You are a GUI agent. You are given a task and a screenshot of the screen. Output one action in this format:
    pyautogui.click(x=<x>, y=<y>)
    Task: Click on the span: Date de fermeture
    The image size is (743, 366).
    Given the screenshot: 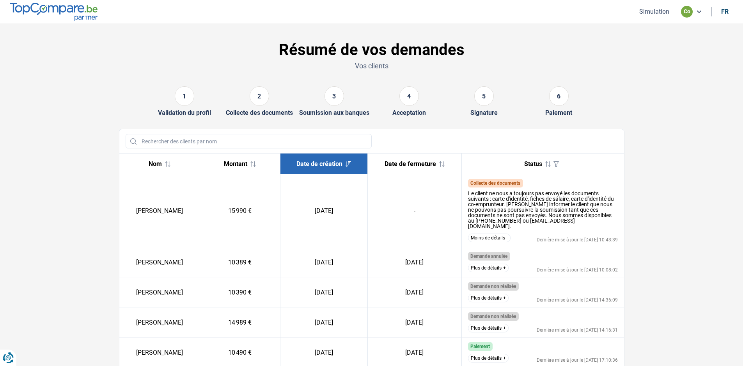 What is the action you would take?
    pyautogui.click(x=410, y=163)
    